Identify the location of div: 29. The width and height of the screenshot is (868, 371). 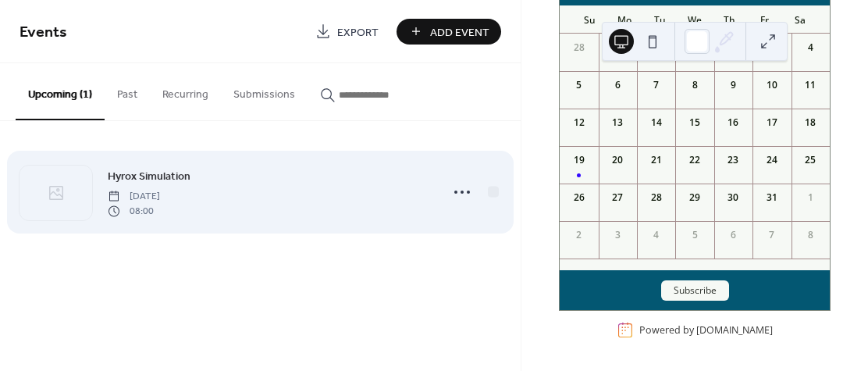
(695, 198).